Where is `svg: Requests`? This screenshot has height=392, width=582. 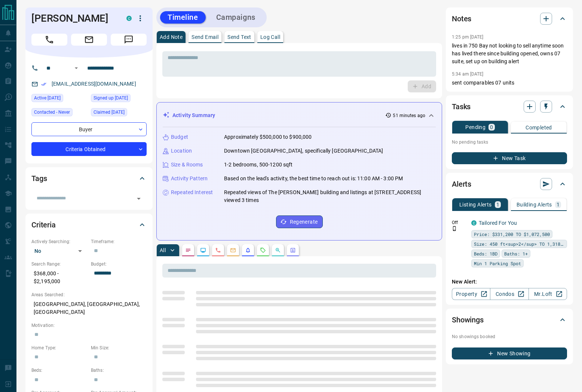
svg: Requests is located at coordinates (263, 250).